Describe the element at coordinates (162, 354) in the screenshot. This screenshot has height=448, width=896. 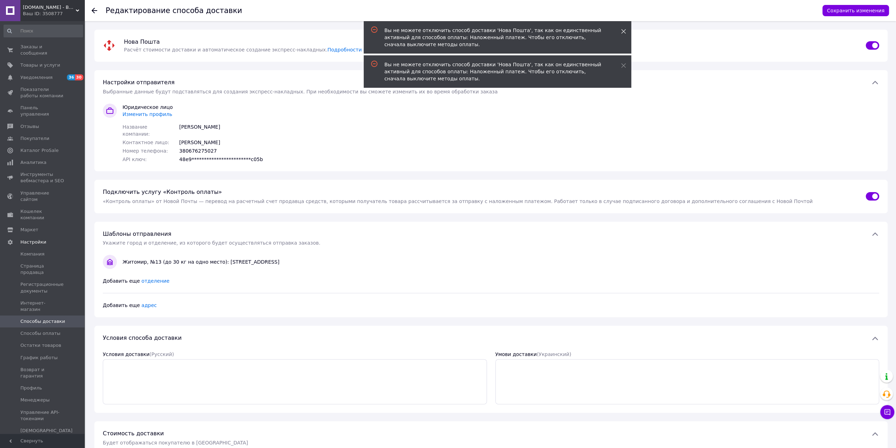
I see `span: (Русский)` at that location.